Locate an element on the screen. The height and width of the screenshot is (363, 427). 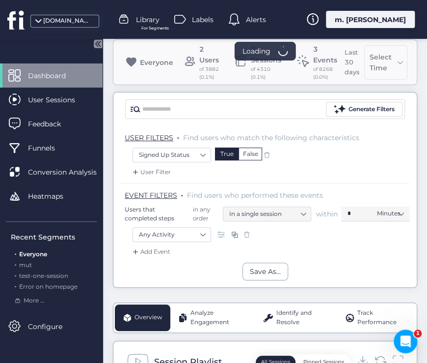
div: Save As... is located at coordinates (265, 271).